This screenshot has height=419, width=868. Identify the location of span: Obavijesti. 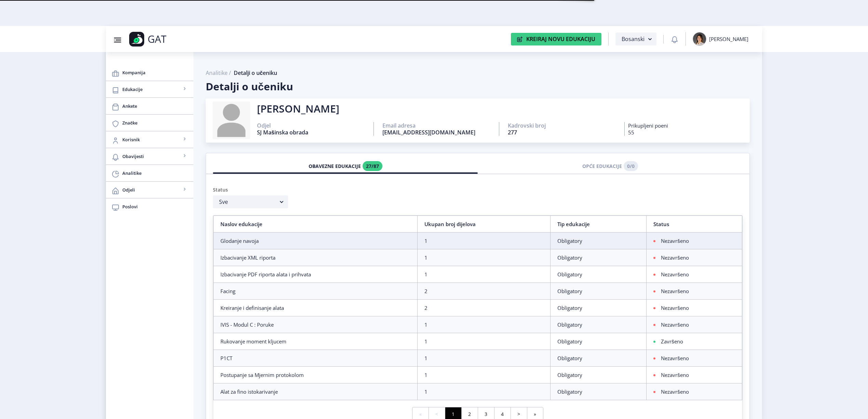
(152, 156).